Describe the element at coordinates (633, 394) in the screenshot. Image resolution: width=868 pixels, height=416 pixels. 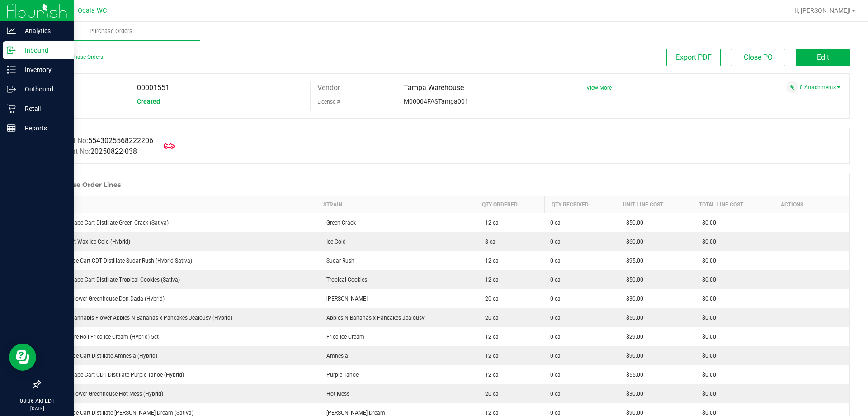
I see `span: $30.00` at that location.